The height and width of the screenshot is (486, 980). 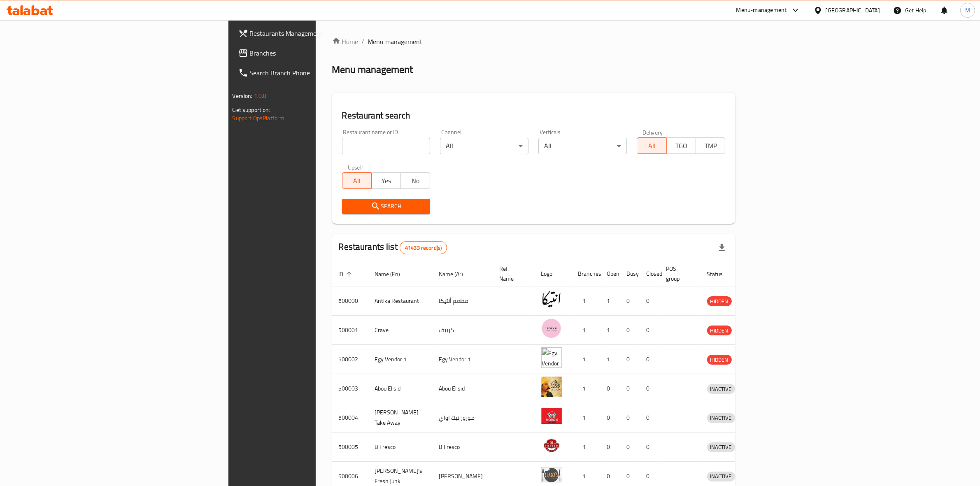 I want to click on button: Search, so click(x=386, y=206).